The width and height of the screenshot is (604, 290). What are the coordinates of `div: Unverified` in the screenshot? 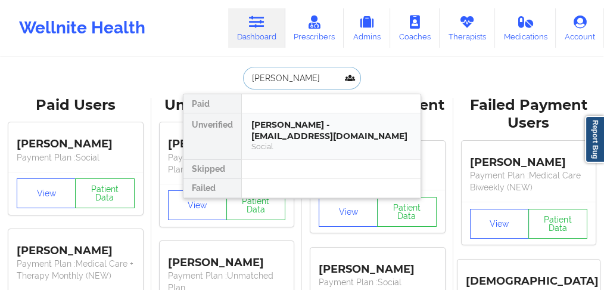 It's located at (212, 137).